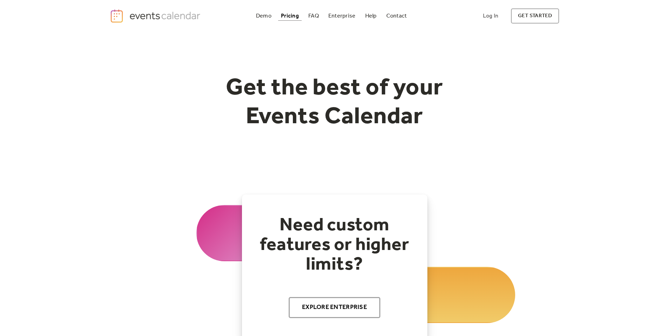  What do you see at coordinates (314, 16) in the screenshot?
I see `div: FAQ` at bounding box center [314, 16].